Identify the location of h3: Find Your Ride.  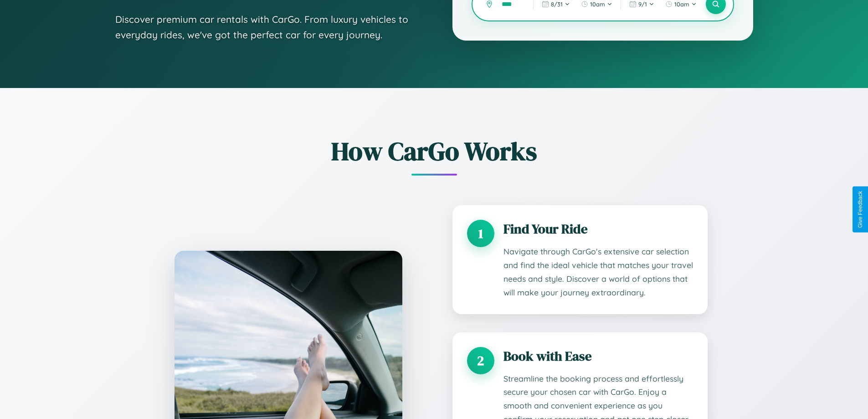
(598, 228).